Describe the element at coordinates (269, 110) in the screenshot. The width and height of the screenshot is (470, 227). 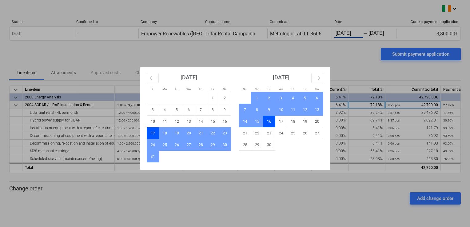
I see `td: Choose Tuesday, September 9, 2025 as your check-in date. It's available.` at that location.